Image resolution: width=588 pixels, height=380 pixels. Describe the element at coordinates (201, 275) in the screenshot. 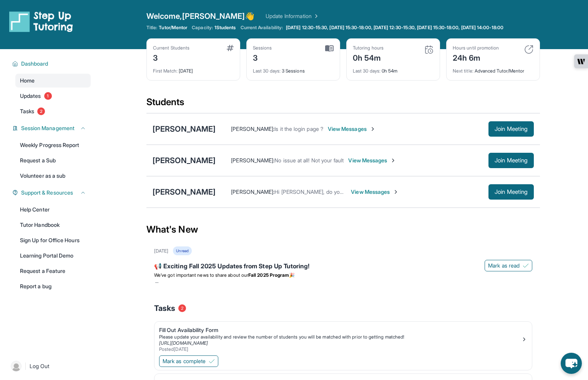

I see `span: We’ve got important news to share about our` at that location.